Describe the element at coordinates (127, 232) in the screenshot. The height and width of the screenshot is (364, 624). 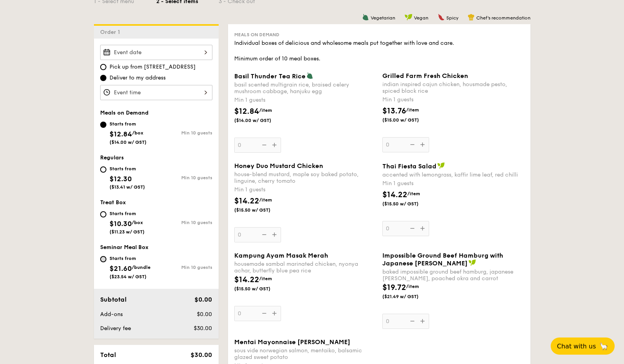
I see `span: ($11.23 w/ GST)` at that location.